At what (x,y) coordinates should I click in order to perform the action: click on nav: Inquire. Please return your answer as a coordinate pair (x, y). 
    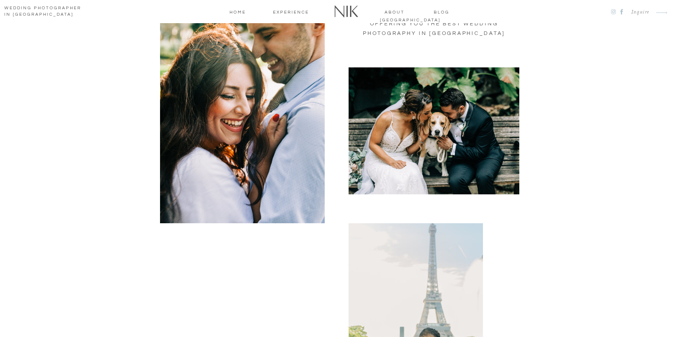
    Looking at the image, I should click on (638, 12).